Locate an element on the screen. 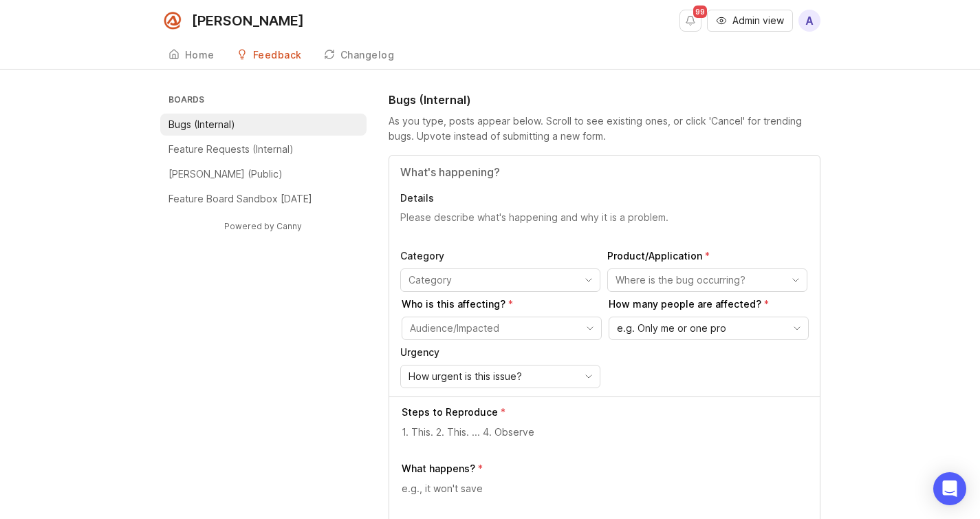 The width and height of the screenshot is (980, 519). button: A is located at coordinates (810, 21).